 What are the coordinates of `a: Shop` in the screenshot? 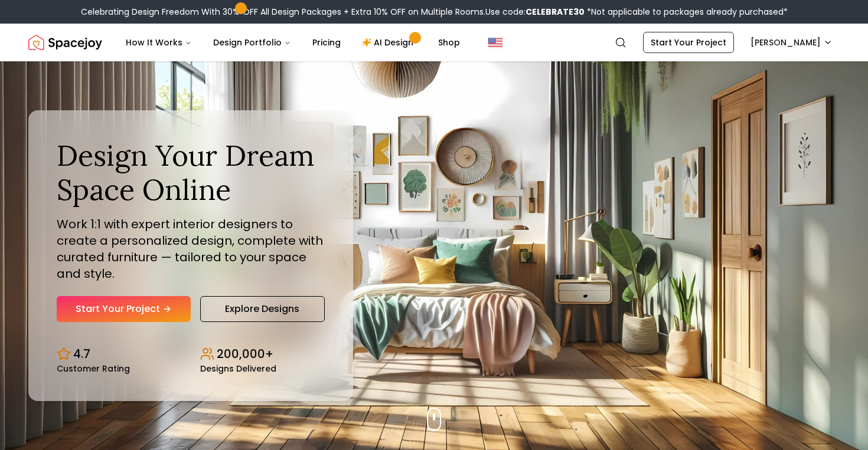 It's located at (448, 42).